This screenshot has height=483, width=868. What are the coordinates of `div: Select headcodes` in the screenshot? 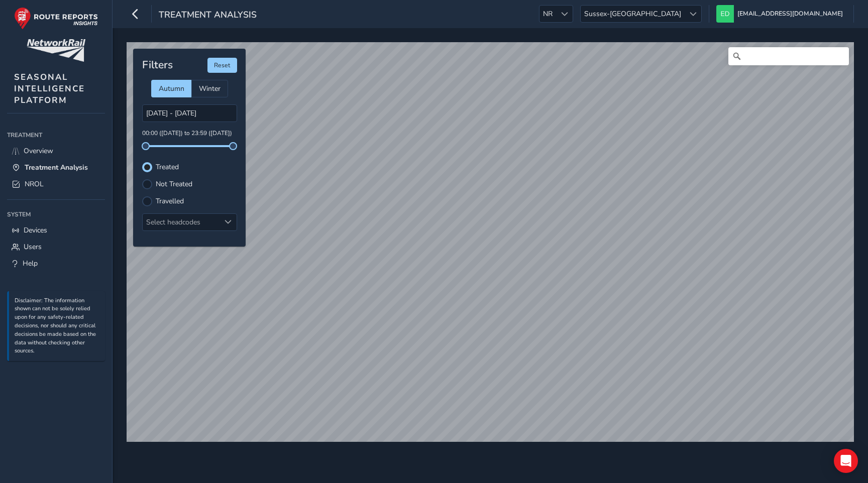 It's located at (182, 222).